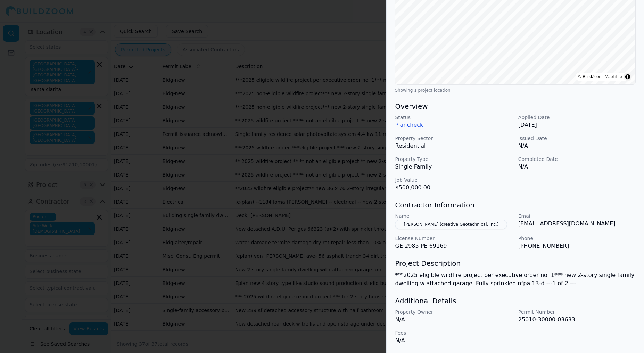  Describe the element at coordinates (515, 301) in the screenshot. I see `h3: Additional Details` at that location.